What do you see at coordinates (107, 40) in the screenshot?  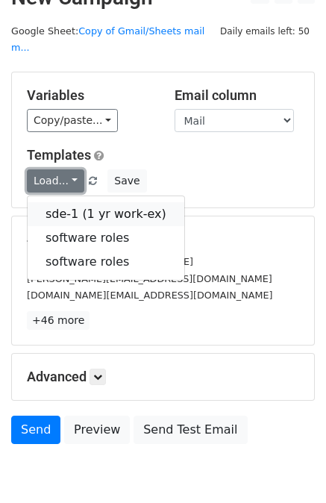 I see `a: Copy of Gmail/Sheets mail m...` at bounding box center [107, 40].